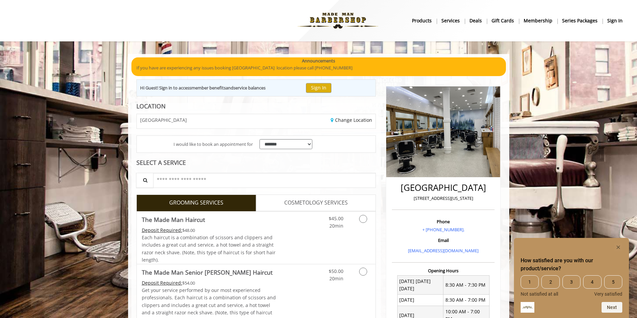 The image size is (637, 318). I want to click on b: Series packages, so click(579, 21).